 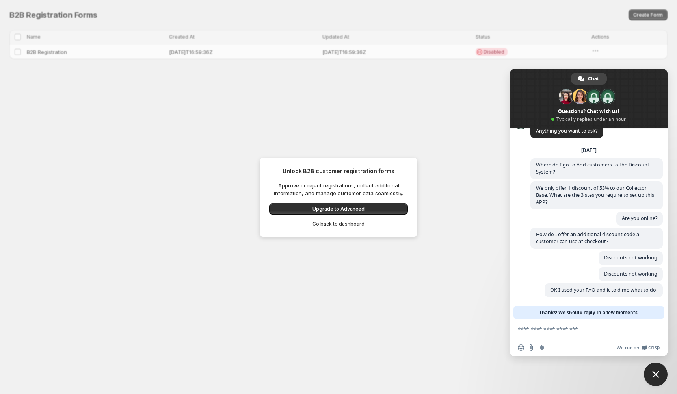 What do you see at coordinates (656, 375) in the screenshot?
I see `a: Close chat` at bounding box center [656, 375].